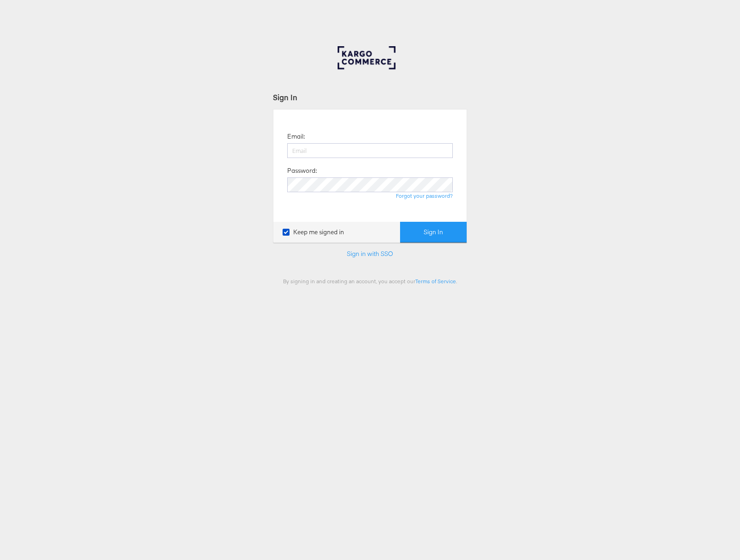 The height and width of the screenshot is (560, 740). I want to click on label: Password:, so click(302, 170).